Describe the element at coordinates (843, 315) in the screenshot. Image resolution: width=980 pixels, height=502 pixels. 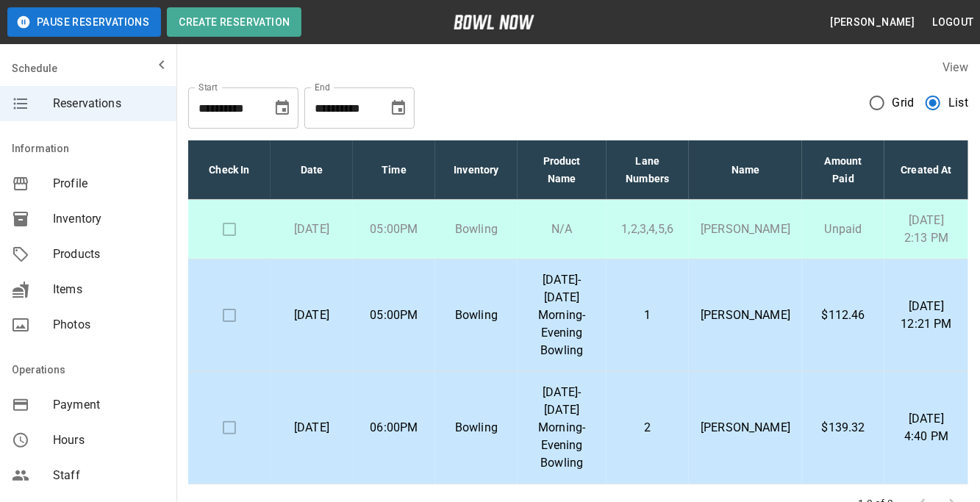
I see `p: $112.46` at that location.